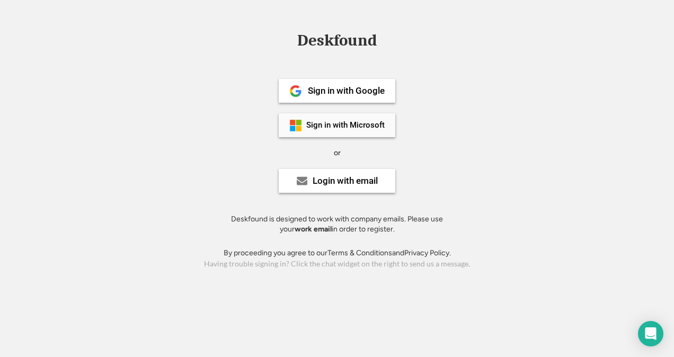 The image size is (674, 357). I want to click on div: or, so click(337, 153).